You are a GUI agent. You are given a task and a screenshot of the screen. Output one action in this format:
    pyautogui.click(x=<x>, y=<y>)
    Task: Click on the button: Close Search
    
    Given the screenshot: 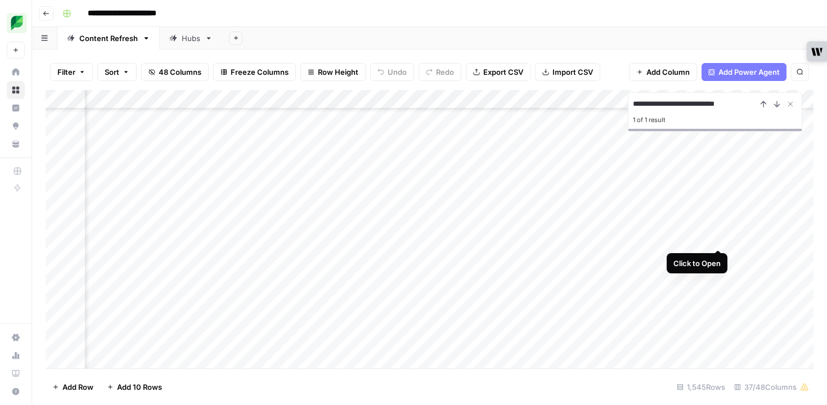 What is the action you would take?
    pyautogui.click(x=790, y=104)
    